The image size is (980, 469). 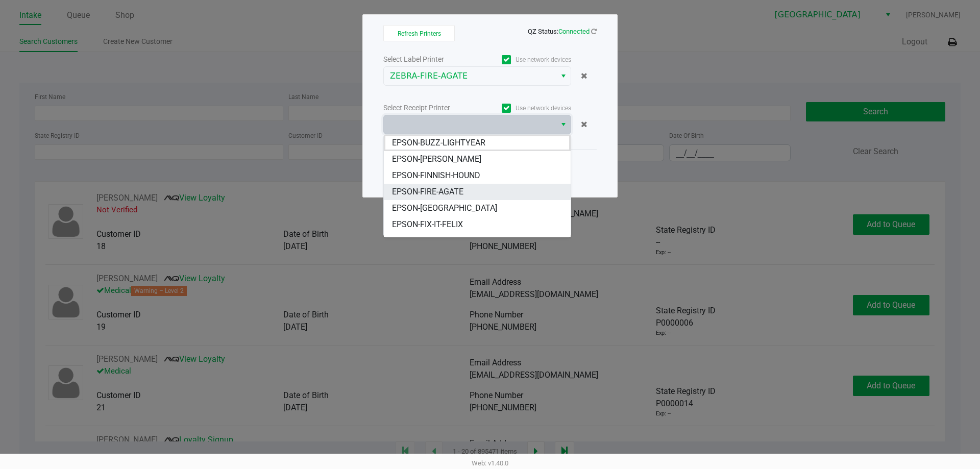 What do you see at coordinates (490, 463) in the screenshot?
I see `span: Web: v1.40.0` at bounding box center [490, 463].